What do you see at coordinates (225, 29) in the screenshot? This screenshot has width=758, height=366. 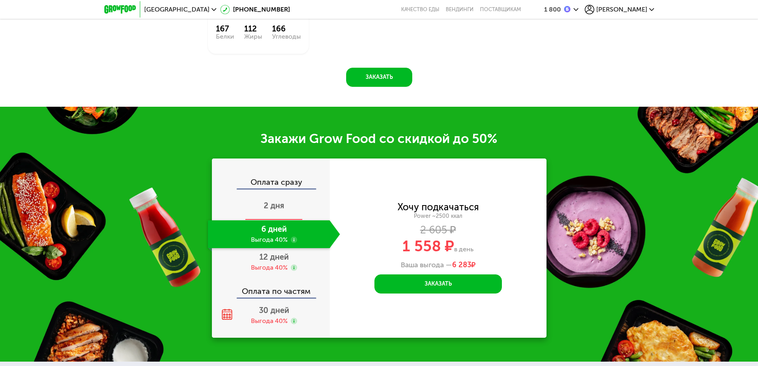 I see `div: 167` at bounding box center [225, 29].